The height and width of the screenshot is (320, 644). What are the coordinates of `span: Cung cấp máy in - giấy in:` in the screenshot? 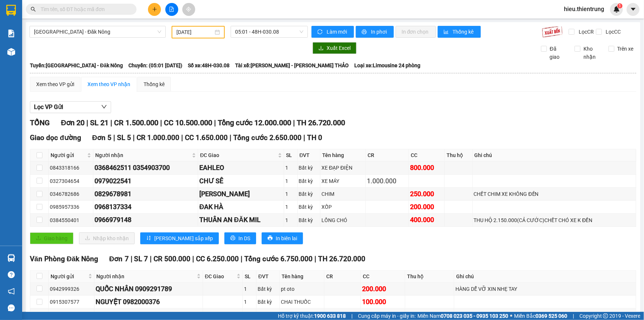 It's located at (387, 316).